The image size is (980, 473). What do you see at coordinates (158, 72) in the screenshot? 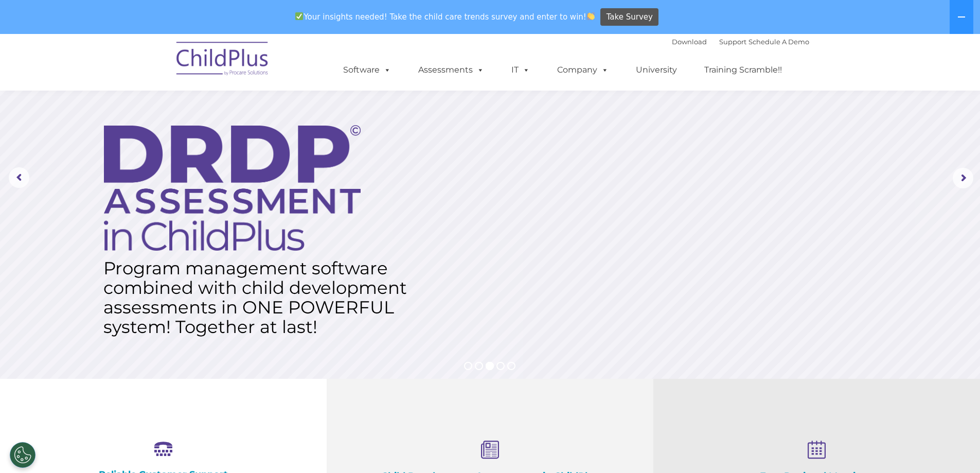
I see `span: Last name` at bounding box center [158, 72].